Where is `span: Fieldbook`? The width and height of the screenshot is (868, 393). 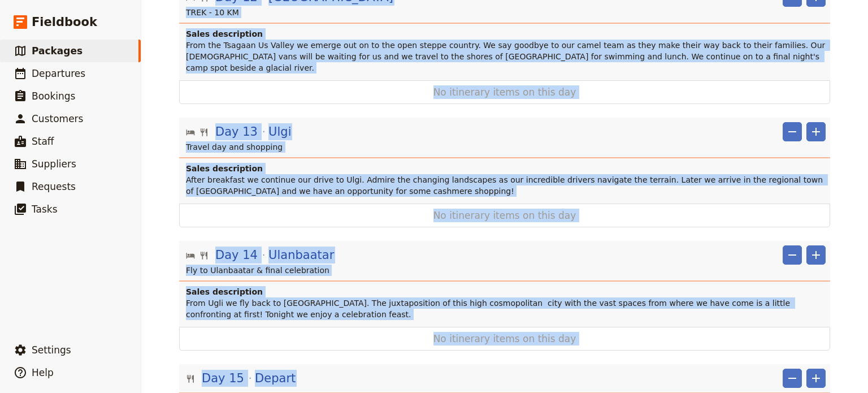
span: Fieldbook is located at coordinates (64, 22).